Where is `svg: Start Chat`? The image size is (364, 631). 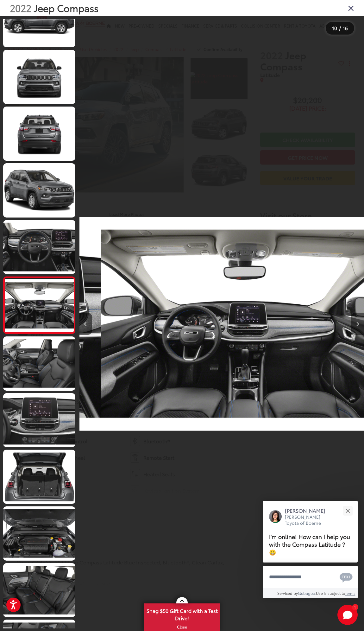
svg: Start Chat is located at coordinates (348, 615).